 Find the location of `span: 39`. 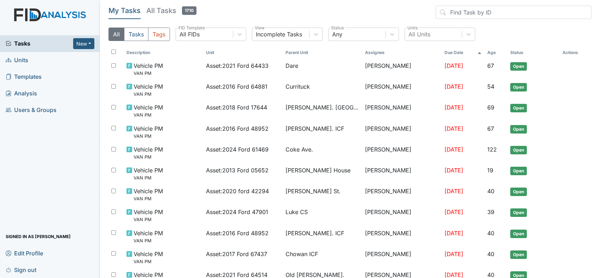

span: 39 is located at coordinates (490, 212).